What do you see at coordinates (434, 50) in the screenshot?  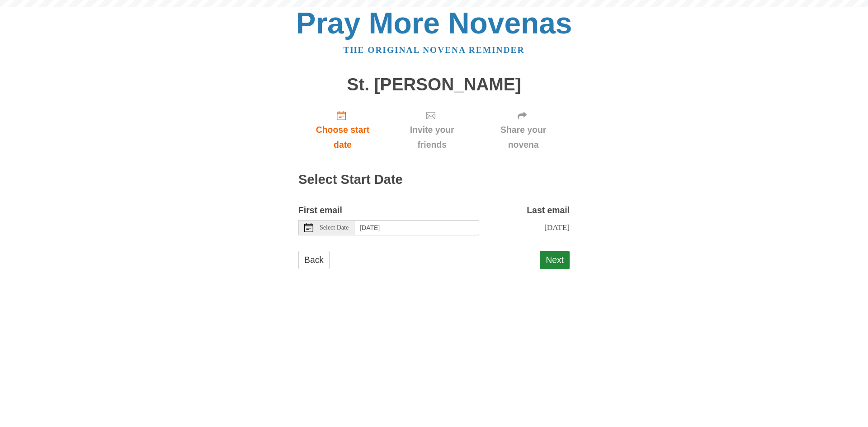 I see `a: The original novena reminder` at bounding box center [434, 50].